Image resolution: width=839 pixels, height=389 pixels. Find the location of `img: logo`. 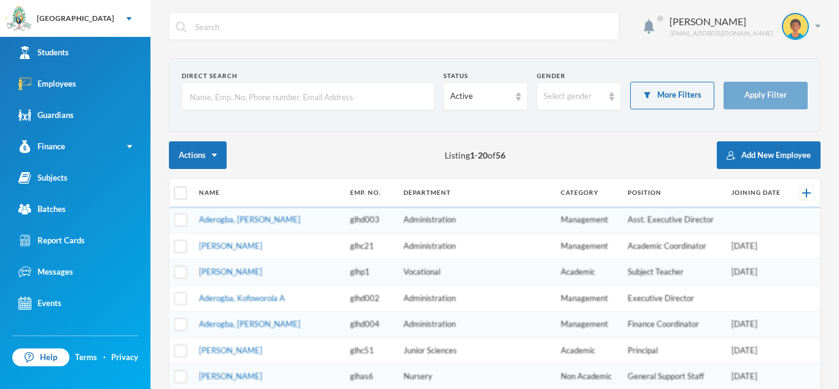

img: logo is located at coordinates (19, 19).